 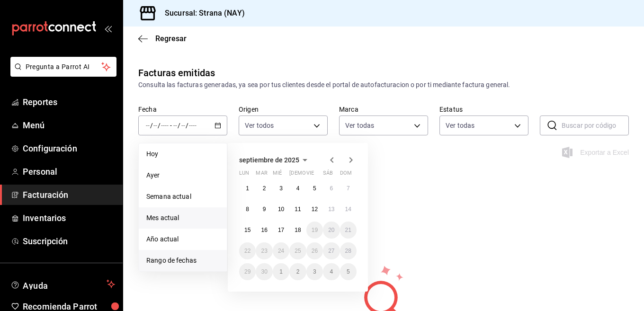 What do you see at coordinates (331, 188) in the screenshot?
I see `abbr: 6 de septiembre de 2025` at bounding box center [331, 188].